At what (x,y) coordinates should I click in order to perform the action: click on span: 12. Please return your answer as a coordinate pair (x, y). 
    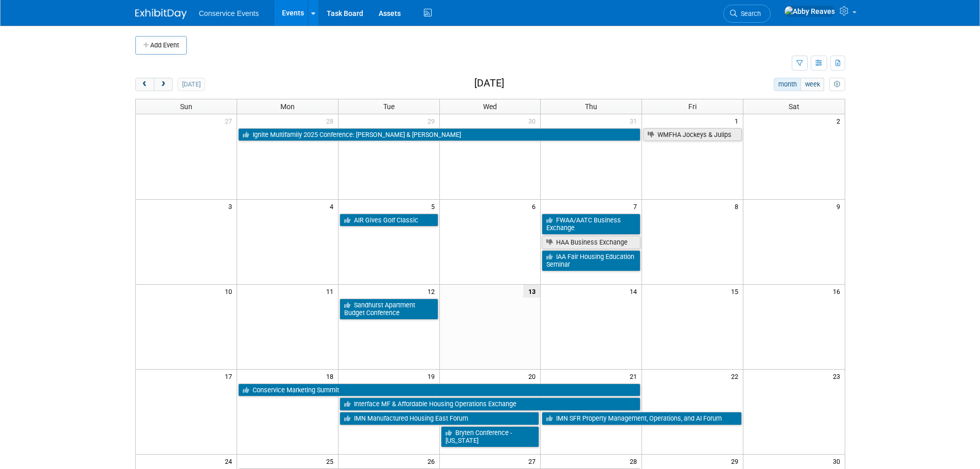
    Looking at the image, I should click on (433, 291).